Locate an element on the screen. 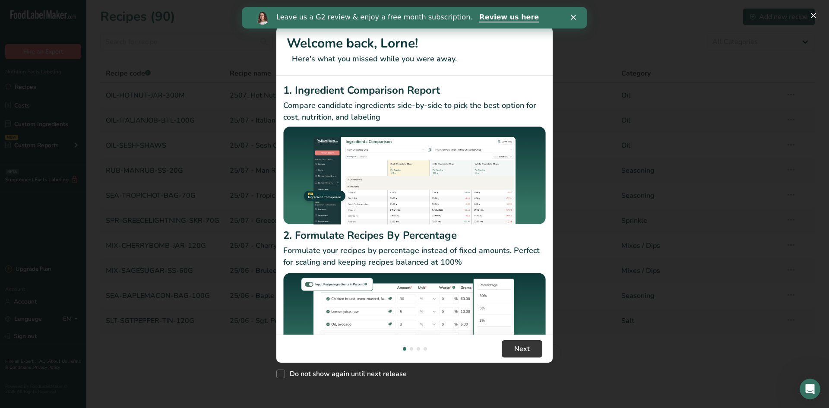 This screenshot has height=408, width=829. h2: 1. Ingredient Comparison Report is located at coordinates (414, 90).